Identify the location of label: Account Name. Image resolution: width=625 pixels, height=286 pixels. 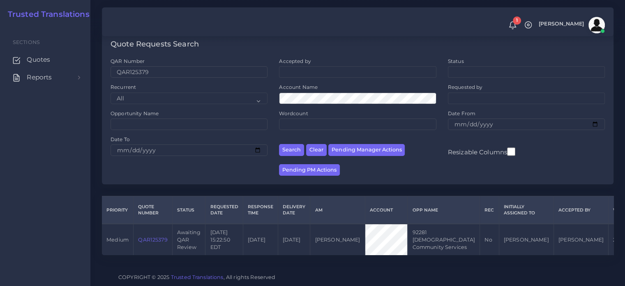
(298, 87).